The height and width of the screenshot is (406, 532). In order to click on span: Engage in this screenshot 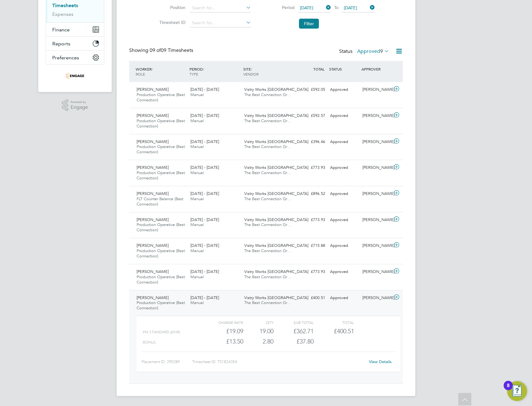, I will do `click(80, 107)`.